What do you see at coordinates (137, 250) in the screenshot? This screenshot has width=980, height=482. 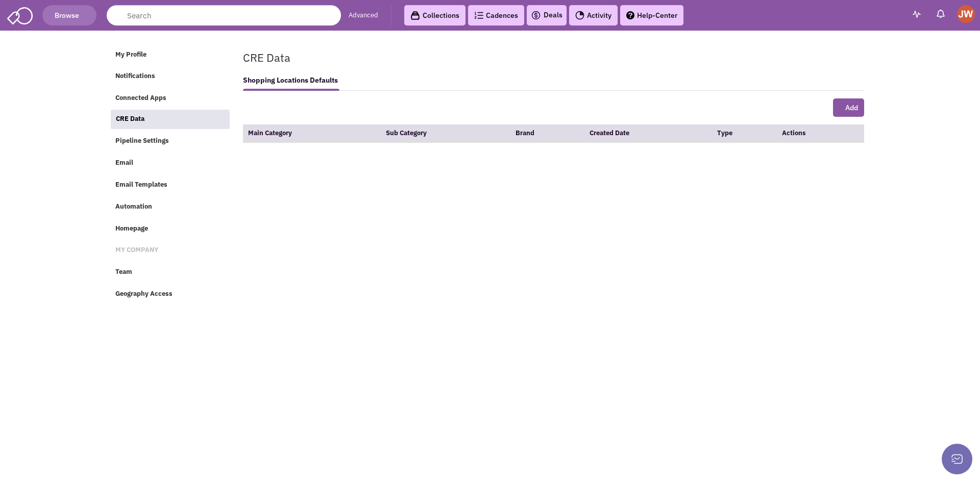 I see `span: MY COMPANY` at bounding box center [137, 250].